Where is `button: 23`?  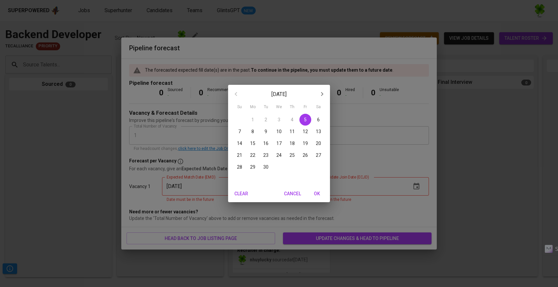
button: 23 is located at coordinates (266, 155).